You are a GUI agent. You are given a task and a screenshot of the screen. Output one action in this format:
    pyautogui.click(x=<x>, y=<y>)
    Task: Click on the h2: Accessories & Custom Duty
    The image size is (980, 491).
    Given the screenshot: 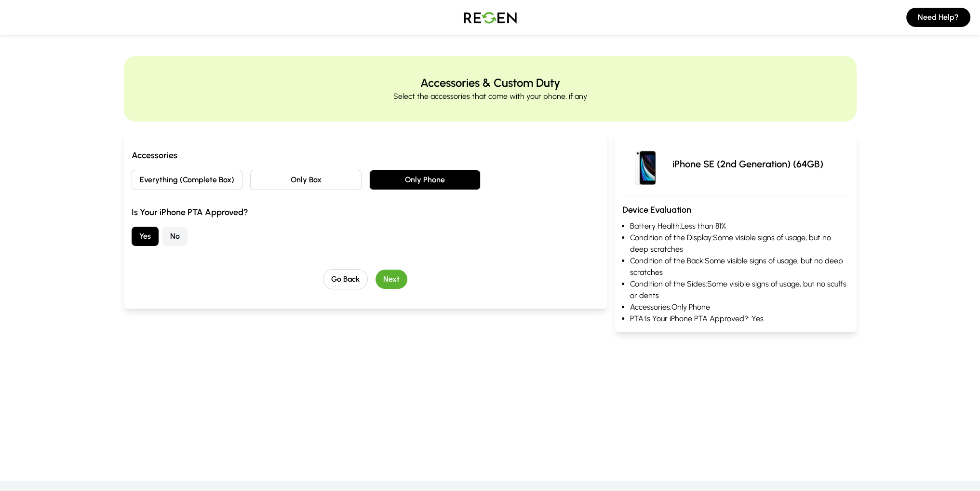 What is the action you would take?
    pyautogui.click(x=490, y=83)
    